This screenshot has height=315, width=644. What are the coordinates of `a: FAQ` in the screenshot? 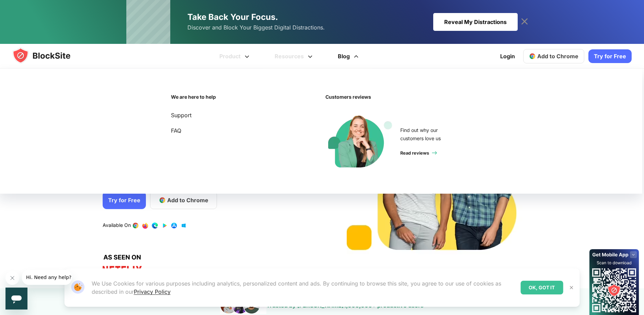 It's located at (243, 131).